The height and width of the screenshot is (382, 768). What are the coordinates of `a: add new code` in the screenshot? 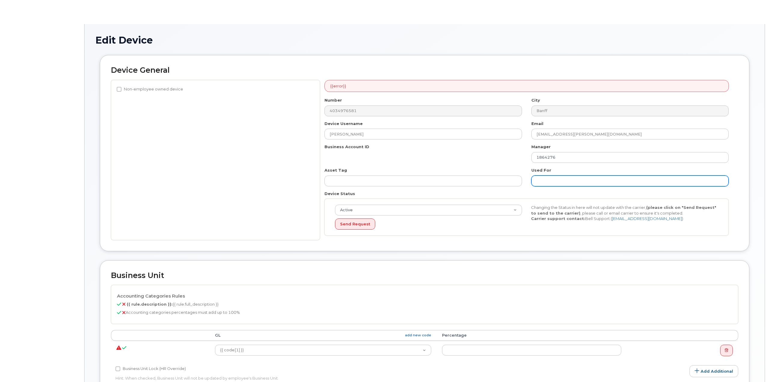 It's located at (418, 335).